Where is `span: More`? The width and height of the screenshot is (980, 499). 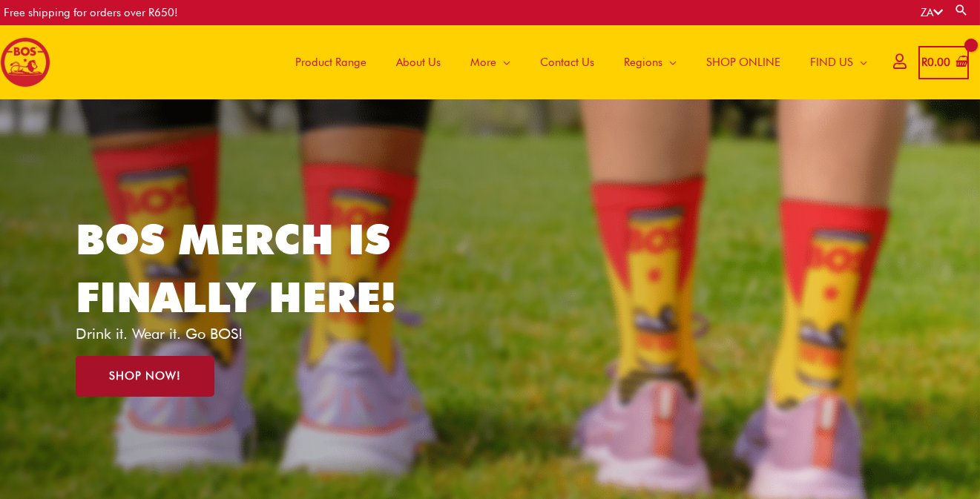
span: More is located at coordinates (483, 62).